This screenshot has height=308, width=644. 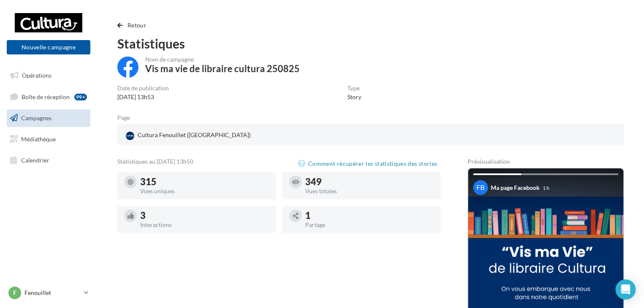 I want to click on button: Retour, so click(x=133, y=25).